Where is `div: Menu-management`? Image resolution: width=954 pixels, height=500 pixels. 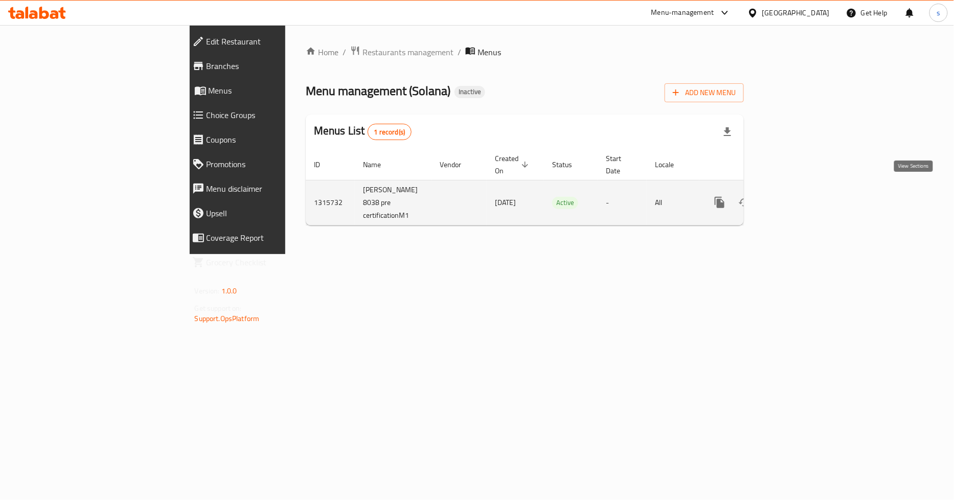 div: Menu-management is located at coordinates (683, 13).